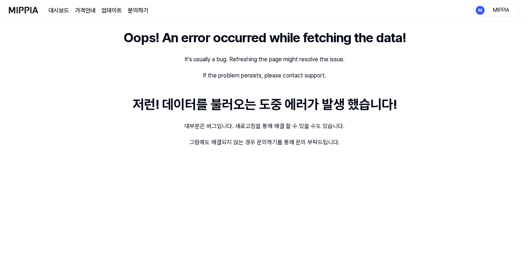 The height and width of the screenshot is (279, 529). What do you see at coordinates (480, 10) in the screenshot?
I see `img: profile` at bounding box center [480, 10].